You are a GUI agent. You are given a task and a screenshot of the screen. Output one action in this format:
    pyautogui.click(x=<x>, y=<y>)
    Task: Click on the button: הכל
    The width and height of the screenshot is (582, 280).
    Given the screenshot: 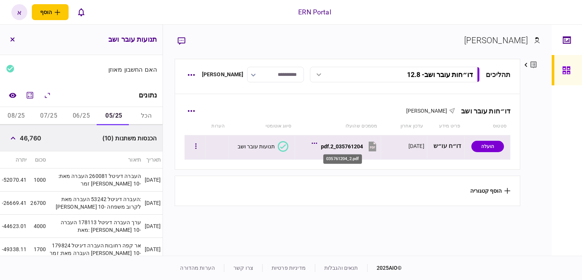 What is the action you would take?
    pyautogui.click(x=146, y=116)
    